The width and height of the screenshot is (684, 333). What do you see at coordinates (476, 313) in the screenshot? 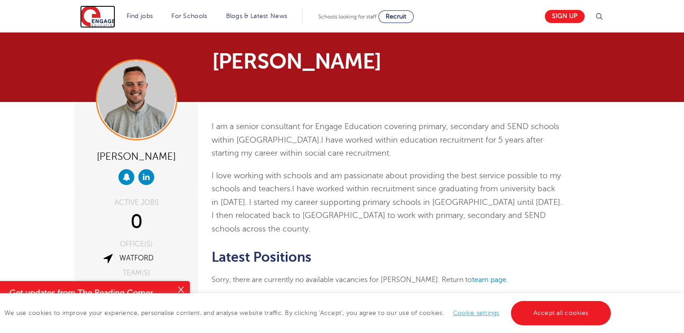
I see `a: Cookie settings` at bounding box center [476, 313].